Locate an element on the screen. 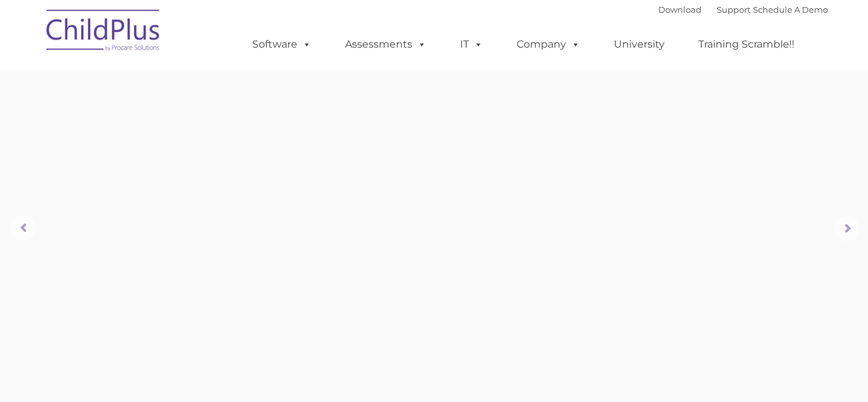 Image resolution: width=868 pixels, height=402 pixels. a: Assessments is located at coordinates (385, 44).